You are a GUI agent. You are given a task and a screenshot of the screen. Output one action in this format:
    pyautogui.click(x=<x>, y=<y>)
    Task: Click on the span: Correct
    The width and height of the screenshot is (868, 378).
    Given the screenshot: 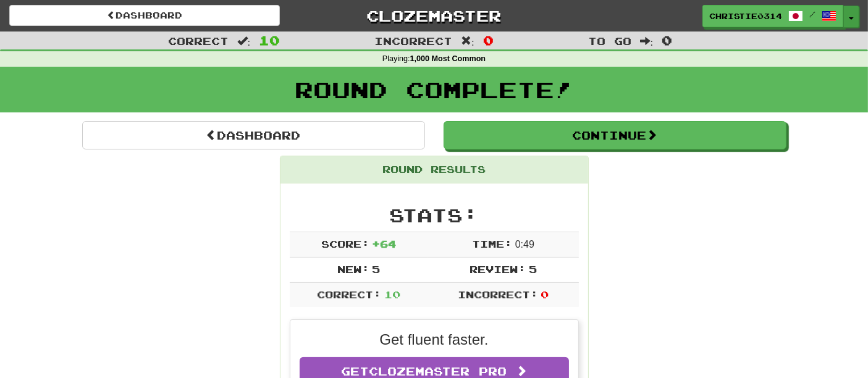 What is the action you would take?
    pyautogui.click(x=199, y=41)
    